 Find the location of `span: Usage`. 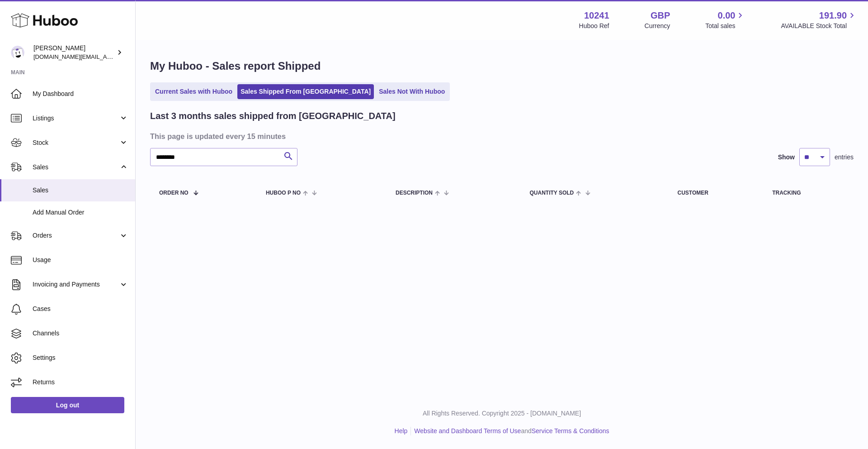

span: Usage is located at coordinates (81, 259).